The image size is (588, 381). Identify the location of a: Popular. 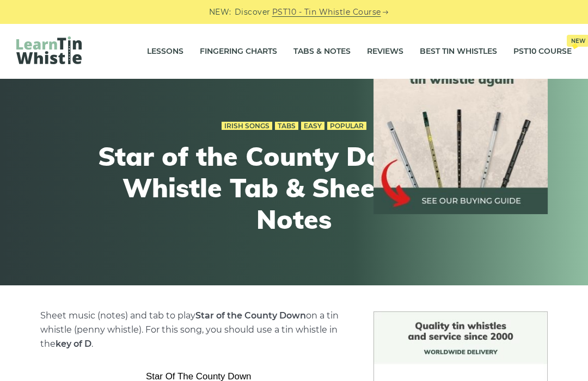
(346, 126).